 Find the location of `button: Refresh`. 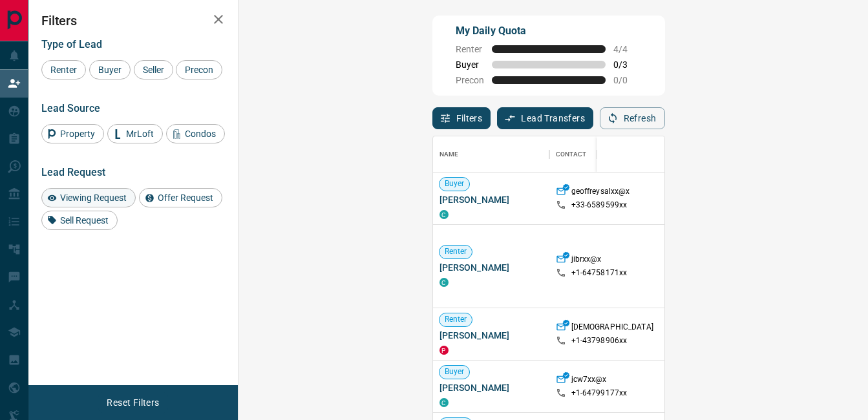

button: Refresh is located at coordinates (633, 118).